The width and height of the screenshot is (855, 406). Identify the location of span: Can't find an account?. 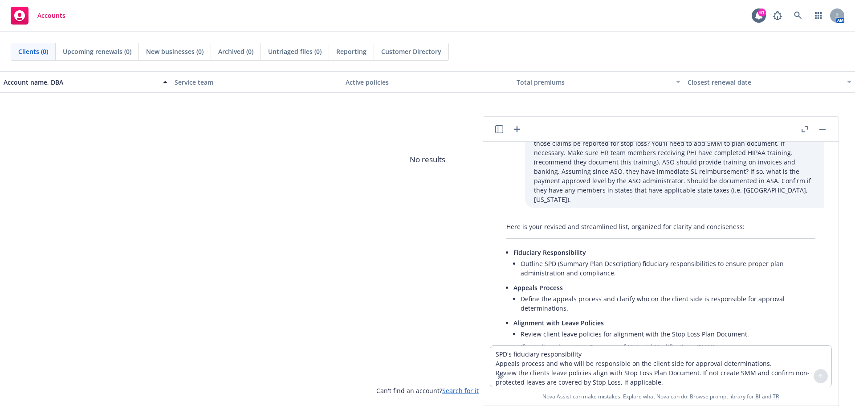
(427, 390).